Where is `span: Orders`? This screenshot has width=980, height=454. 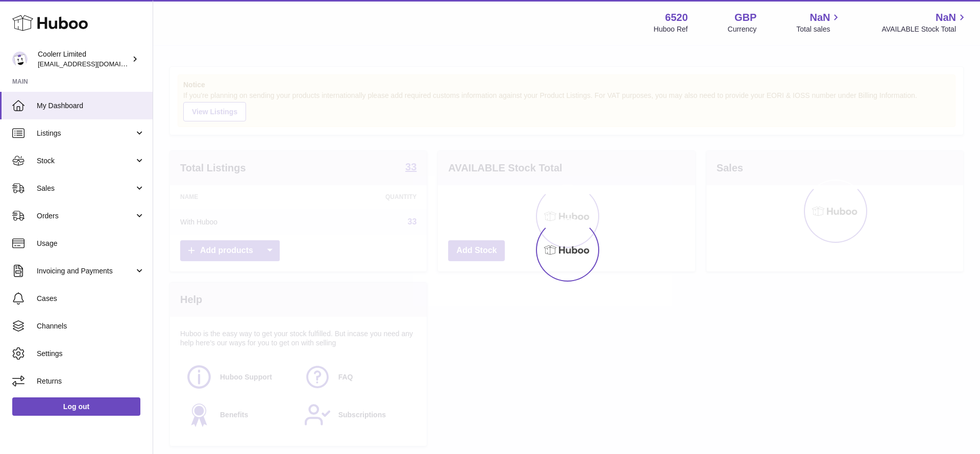 span: Orders is located at coordinates (85, 216).